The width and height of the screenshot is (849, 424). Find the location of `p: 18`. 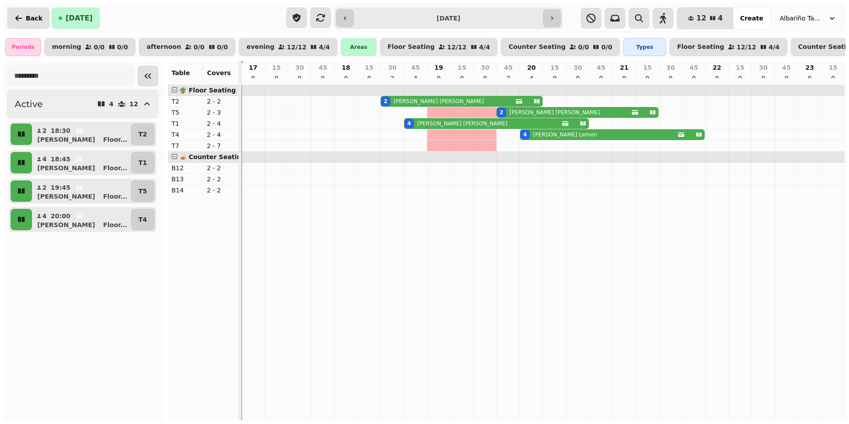

p: 18 is located at coordinates (346, 68).